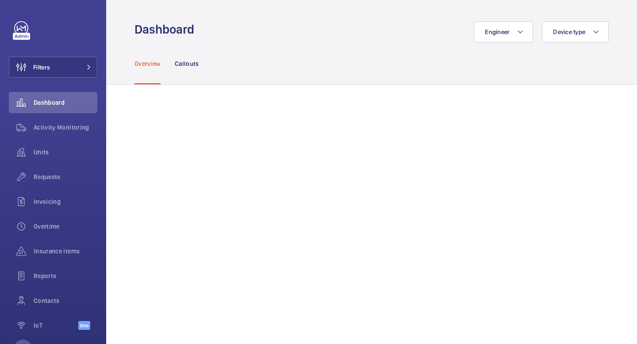  What do you see at coordinates (504, 32) in the screenshot?
I see `button: Engineer` at bounding box center [504, 32].